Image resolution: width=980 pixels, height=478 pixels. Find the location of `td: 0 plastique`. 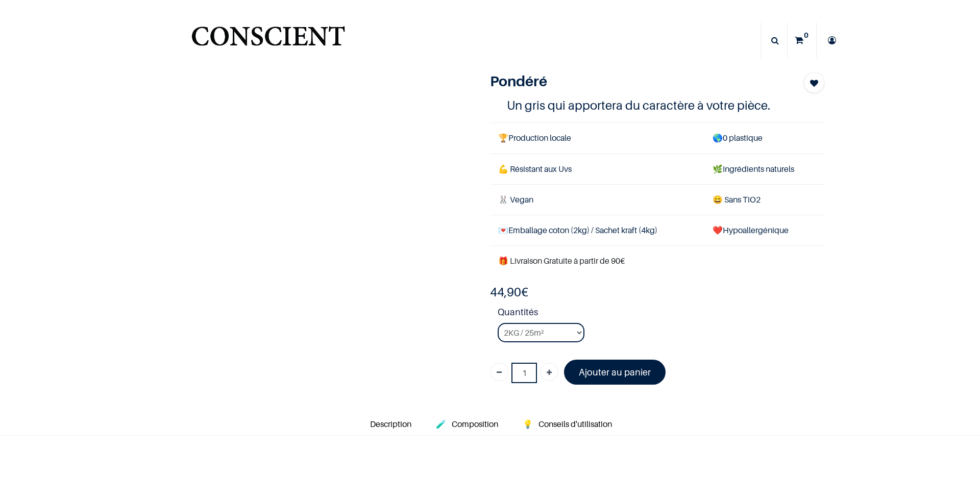

td: 0 plastique is located at coordinates (764, 138).